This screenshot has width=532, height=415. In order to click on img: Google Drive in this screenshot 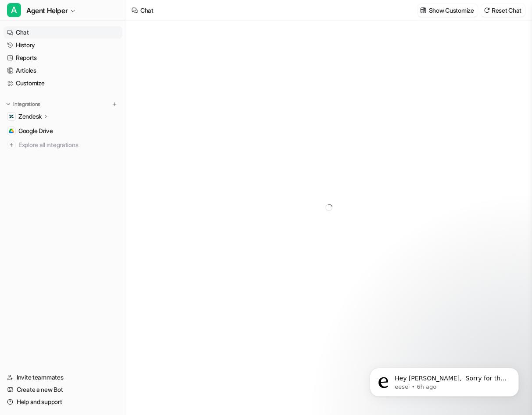, I will do `click(12, 131)`.